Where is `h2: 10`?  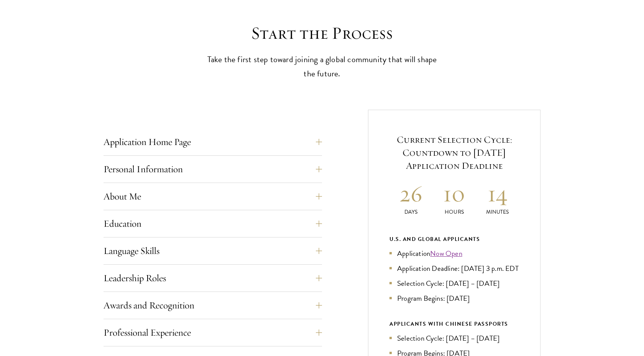
h2: 10 is located at coordinates (455, 194).